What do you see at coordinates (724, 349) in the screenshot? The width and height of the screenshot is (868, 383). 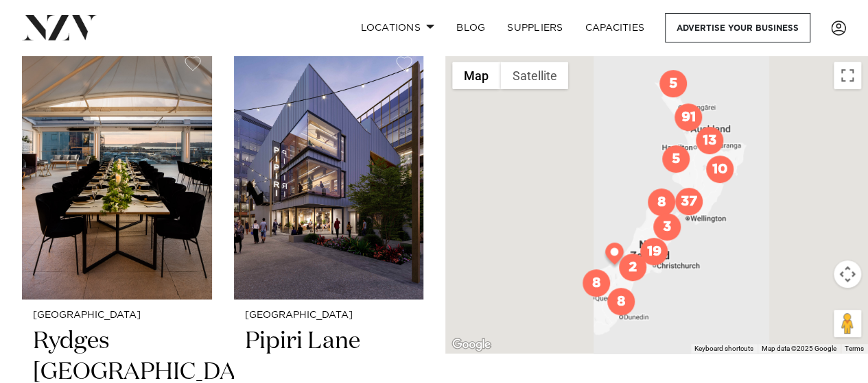 I see `button: Keyboard shortcuts` at bounding box center [724, 349].